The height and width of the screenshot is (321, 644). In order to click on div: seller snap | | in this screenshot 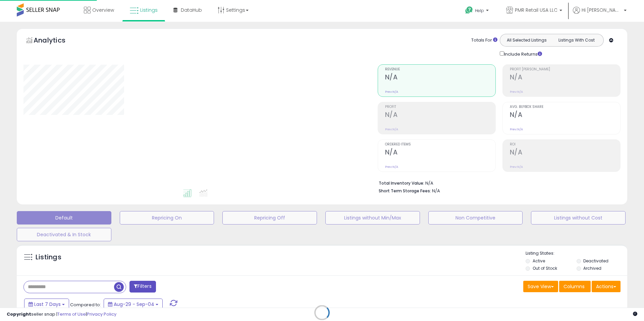, I will do `click(61, 314)`.